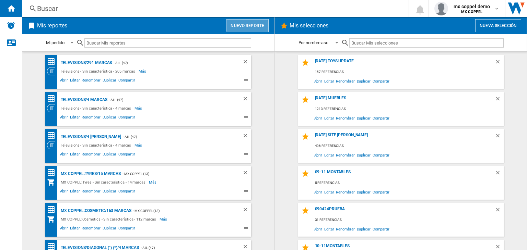  I want to click on b: MX COPPEL, so click(472, 12).